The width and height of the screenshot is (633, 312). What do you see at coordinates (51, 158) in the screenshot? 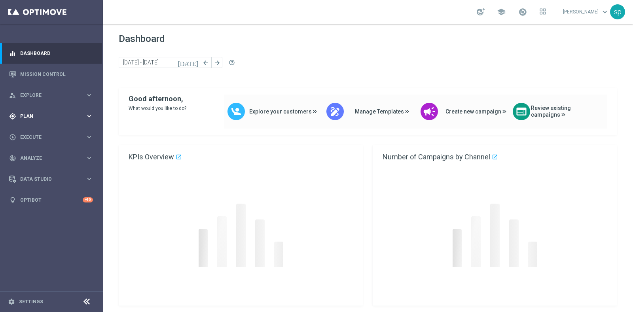
I see `div: track_changes Analyze keyboard_arrow_right` at bounding box center [51, 158].